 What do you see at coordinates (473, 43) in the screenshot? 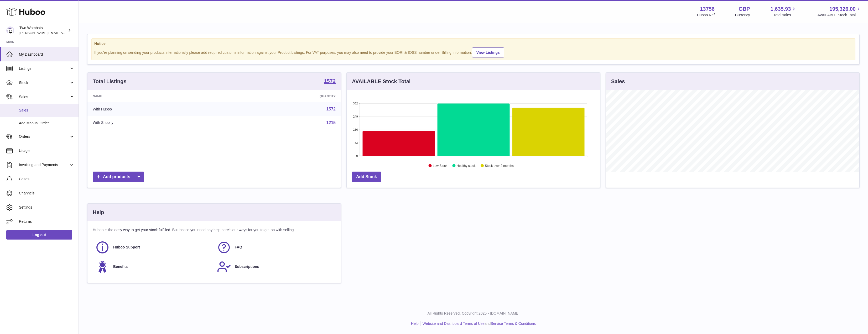
I see `strong: Notice` at bounding box center [473, 43].